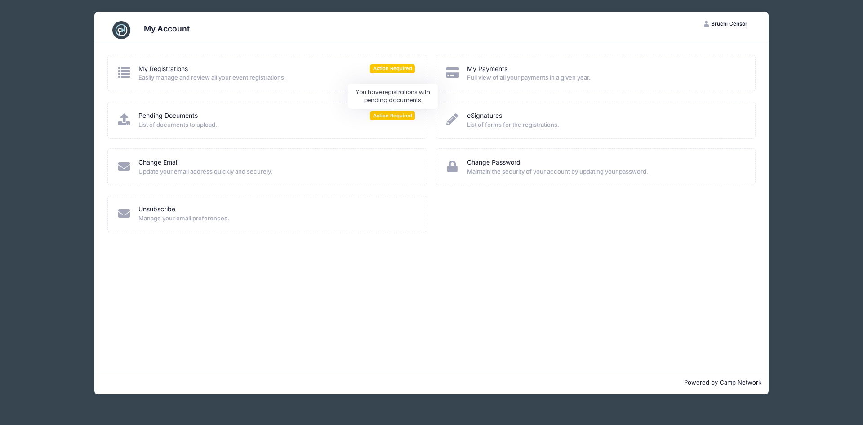  What do you see at coordinates (276, 218) in the screenshot?
I see `span: Manage your email preferences.` at bounding box center [276, 218].